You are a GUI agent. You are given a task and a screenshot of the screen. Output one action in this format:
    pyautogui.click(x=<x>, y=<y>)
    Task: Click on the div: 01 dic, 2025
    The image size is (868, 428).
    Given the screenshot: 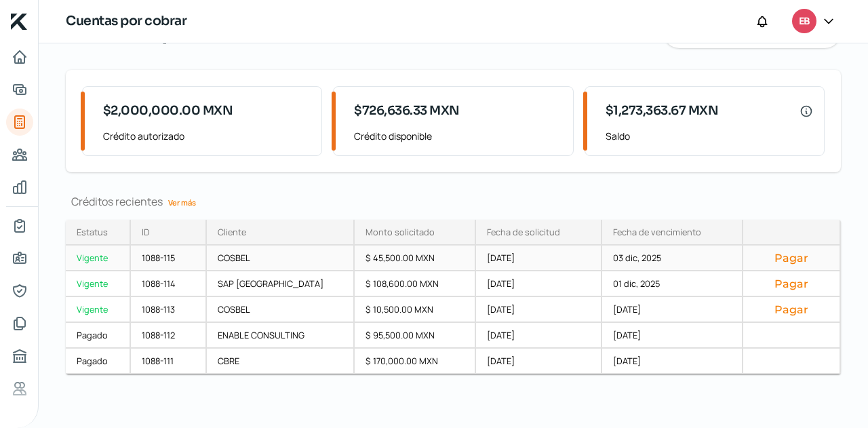 What is the action you would take?
    pyautogui.click(x=673, y=284)
    